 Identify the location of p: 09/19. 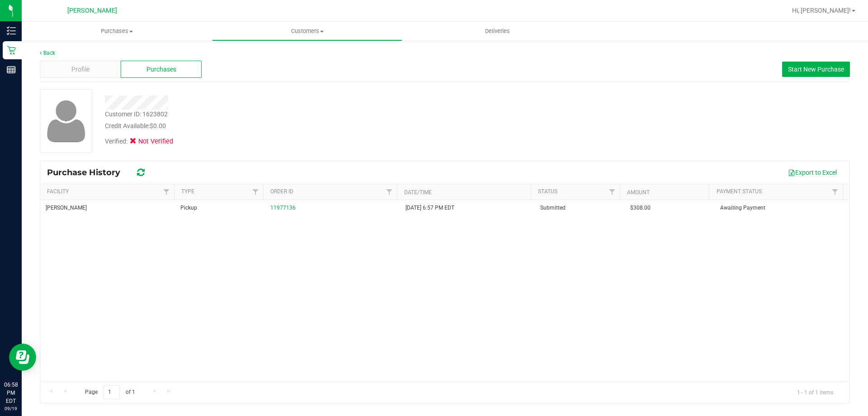
(11, 408).